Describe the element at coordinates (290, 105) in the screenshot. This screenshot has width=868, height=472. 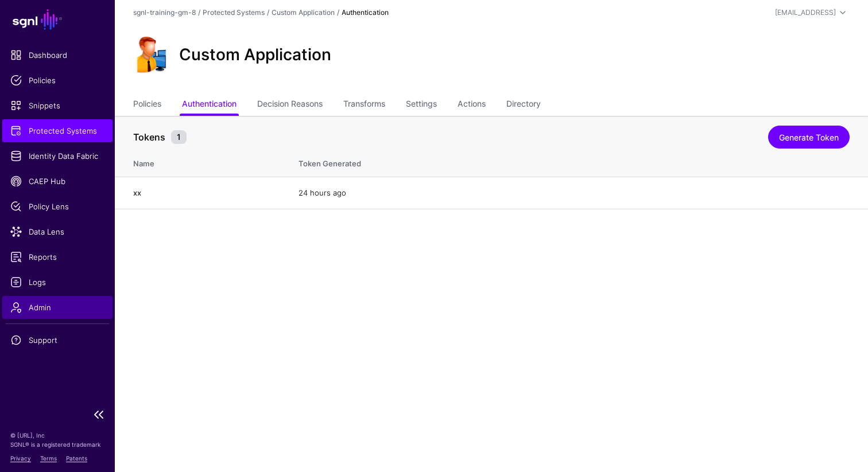
I see `a: Decision Reasons` at that location.